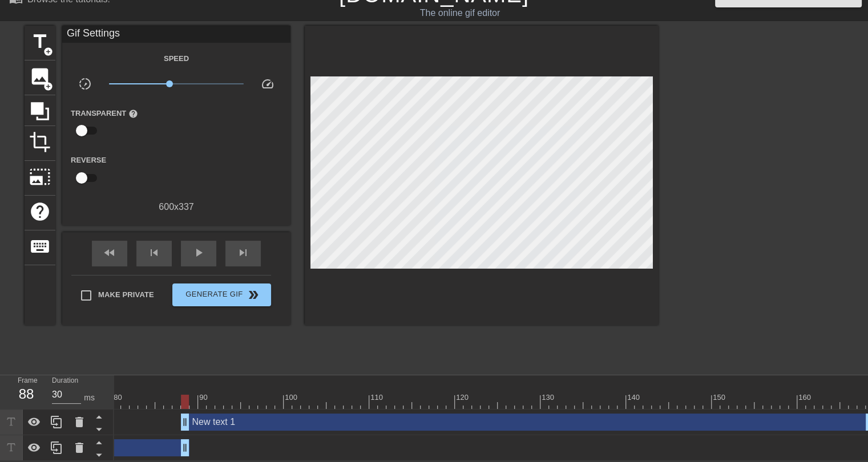 This screenshot has width=868, height=462. What do you see at coordinates (104, 113) in the screenshot?
I see `label: Transparent` at bounding box center [104, 113].